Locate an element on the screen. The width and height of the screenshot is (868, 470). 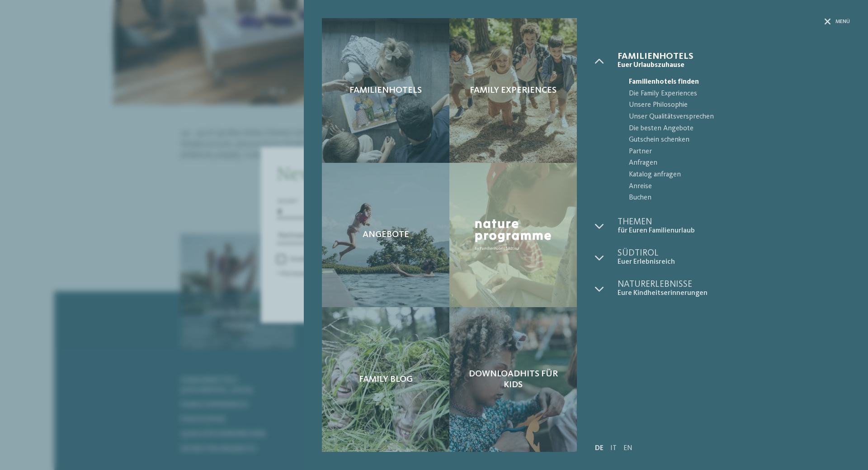
a: Unsere Philosophie is located at coordinates (734, 105).